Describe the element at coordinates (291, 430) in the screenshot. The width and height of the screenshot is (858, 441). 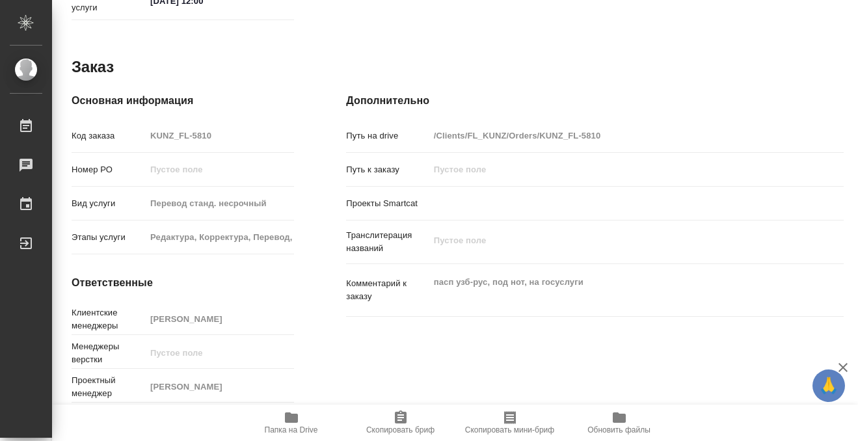
I see `span: Папка на Drive` at that location.